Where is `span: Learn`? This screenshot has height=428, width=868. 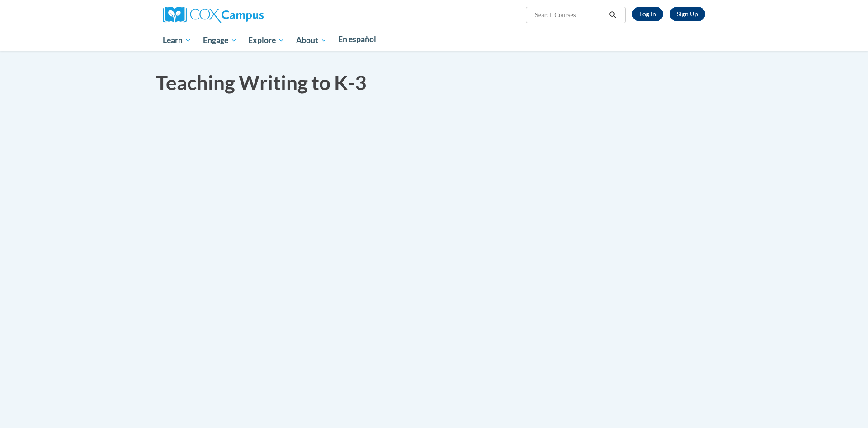
span: Learn is located at coordinates (177, 40).